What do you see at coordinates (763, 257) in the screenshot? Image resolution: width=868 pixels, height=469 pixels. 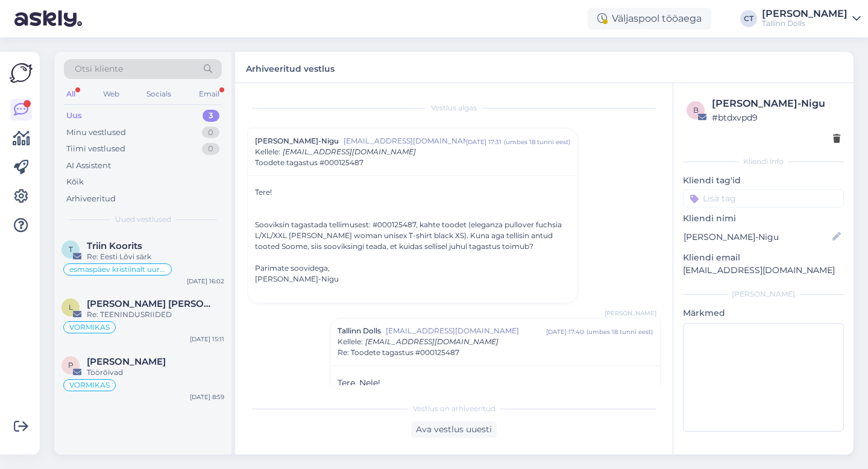 I see `p: Kliendi email` at bounding box center [763, 257].